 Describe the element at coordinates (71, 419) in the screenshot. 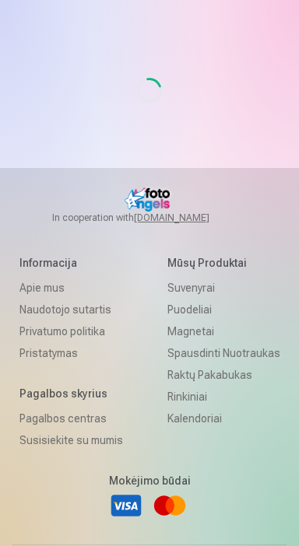

I see `a: Pagalbos centras` at that location.